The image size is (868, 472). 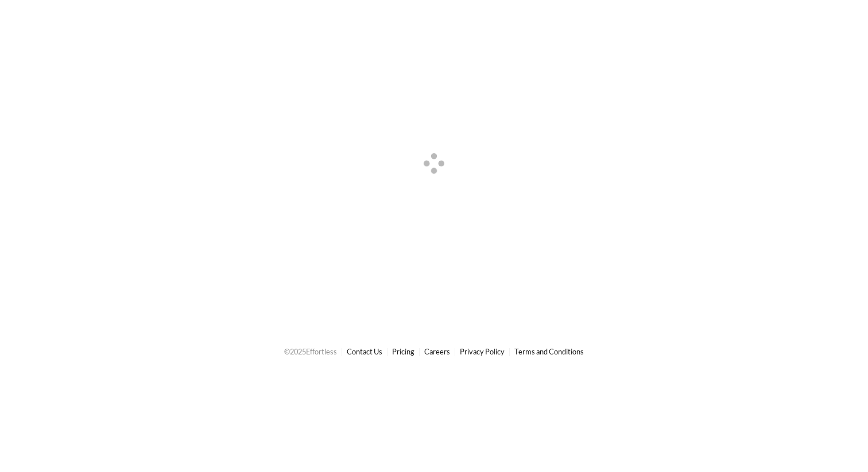 What do you see at coordinates (365, 352) in the screenshot?
I see `a: Contact Us` at bounding box center [365, 352].